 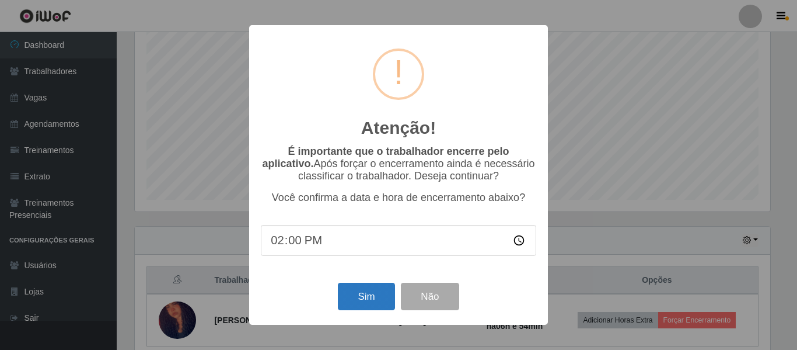 What do you see at coordinates (399, 197) in the screenshot?
I see `p: Você confirma a data e hora de encerramento abaixo?` at bounding box center [399, 197].